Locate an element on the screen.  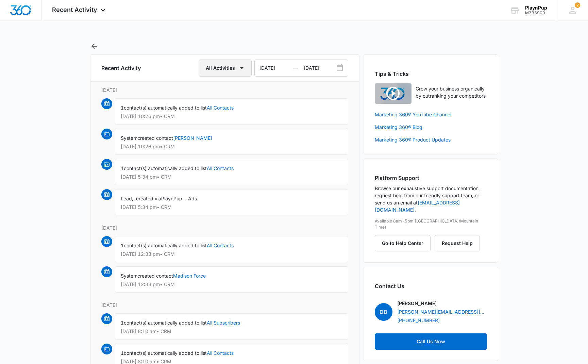
span: Lead, is located at coordinates (127, 198).